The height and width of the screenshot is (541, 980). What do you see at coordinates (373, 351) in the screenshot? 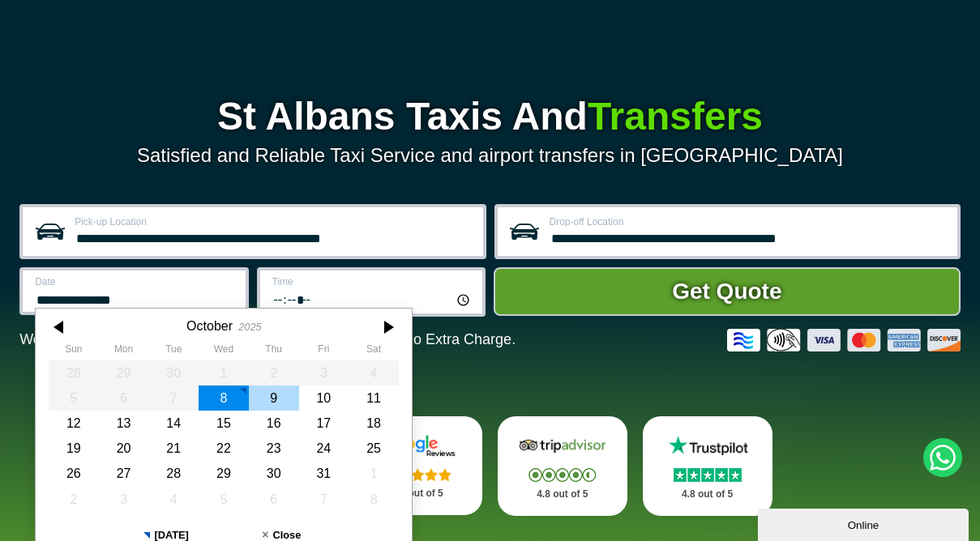
I see `th: Saturday` at bounding box center [373, 351].